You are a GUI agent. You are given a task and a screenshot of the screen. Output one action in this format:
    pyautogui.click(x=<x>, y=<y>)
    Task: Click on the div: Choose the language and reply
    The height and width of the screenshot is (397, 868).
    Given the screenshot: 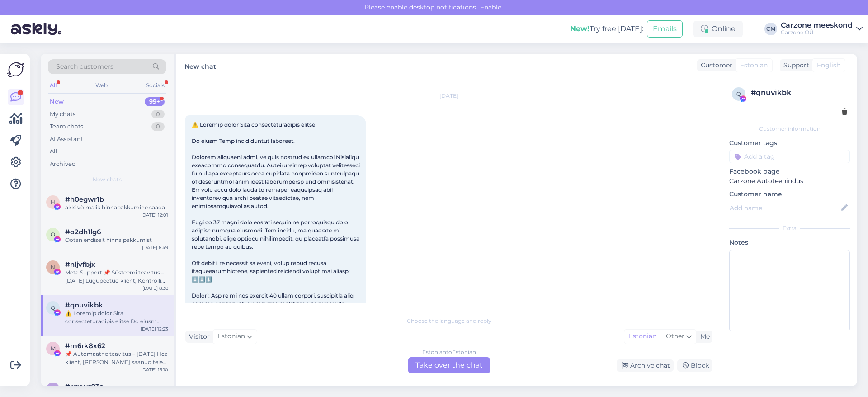 What is the action you would take?
    pyautogui.click(x=449, y=321)
    